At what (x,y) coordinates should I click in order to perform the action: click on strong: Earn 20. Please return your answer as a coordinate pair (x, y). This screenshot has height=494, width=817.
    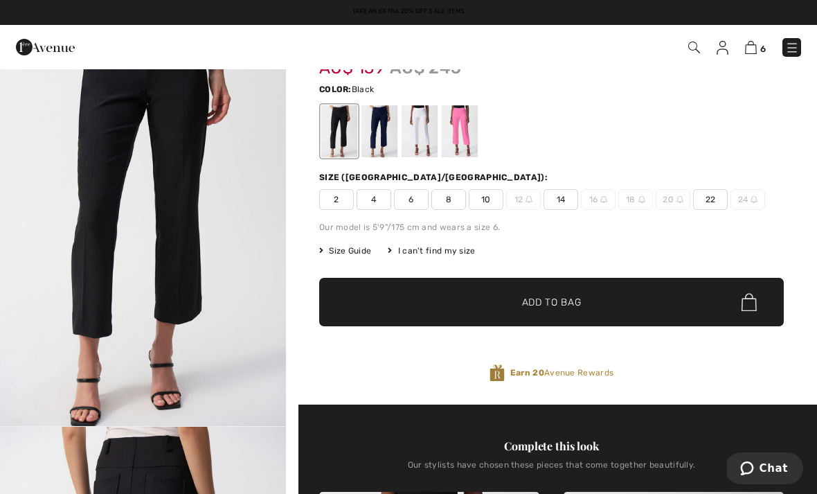
    Looking at the image, I should click on (527, 373).